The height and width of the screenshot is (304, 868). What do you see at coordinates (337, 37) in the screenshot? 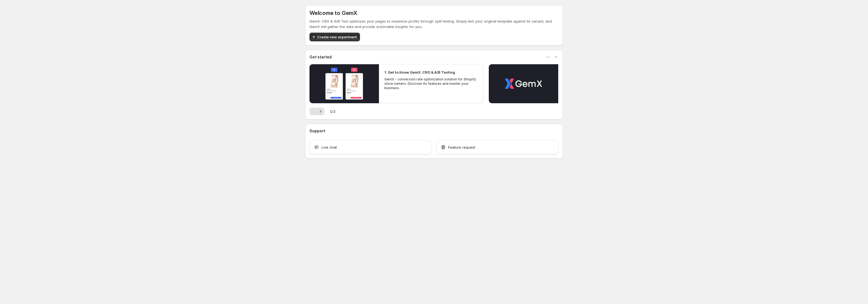
I see `span: Create new experiment` at bounding box center [337, 37].